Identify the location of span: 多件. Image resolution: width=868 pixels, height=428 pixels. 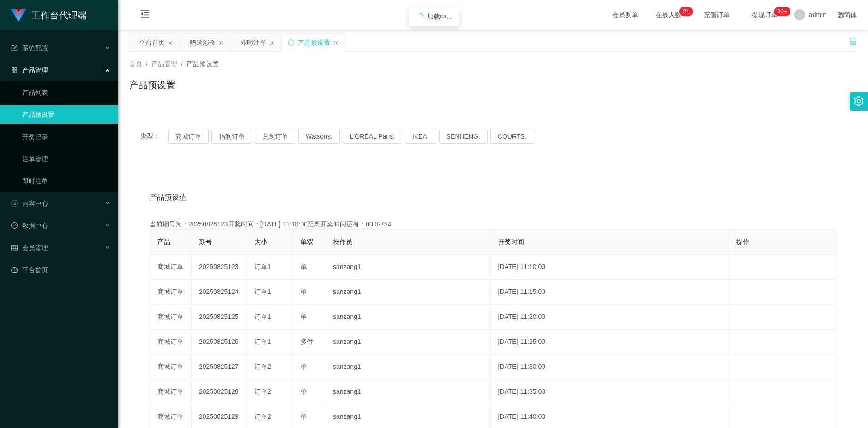
(307, 341).